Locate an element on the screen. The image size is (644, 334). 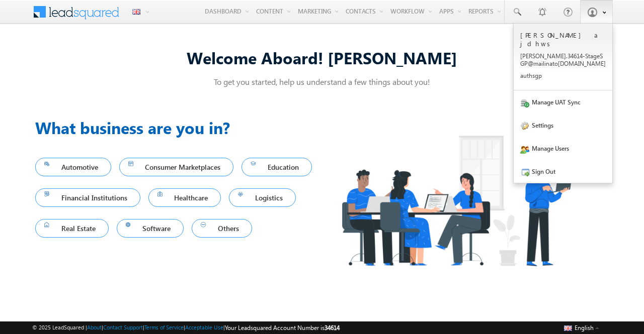
span: Real Estate is located at coordinates (72, 228).